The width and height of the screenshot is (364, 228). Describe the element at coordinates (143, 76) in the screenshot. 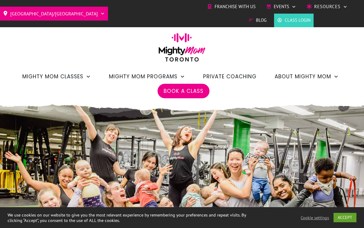

I see `span: Mighty Mom Programs` at that location.